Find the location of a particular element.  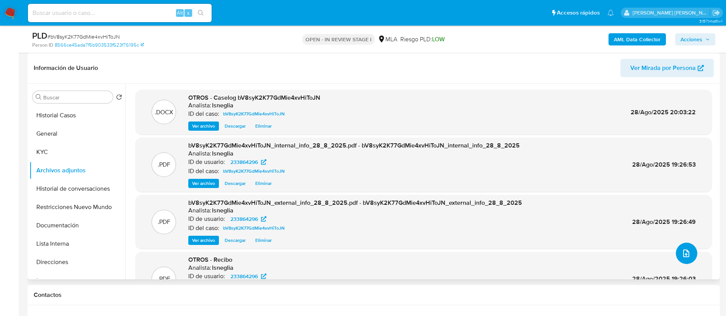

input: Buscar is located at coordinates (76, 98).